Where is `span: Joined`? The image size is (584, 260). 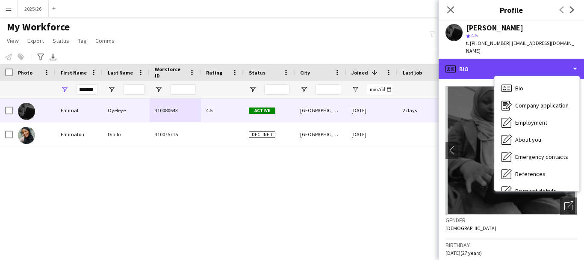 span: Joined is located at coordinates (360, 72).